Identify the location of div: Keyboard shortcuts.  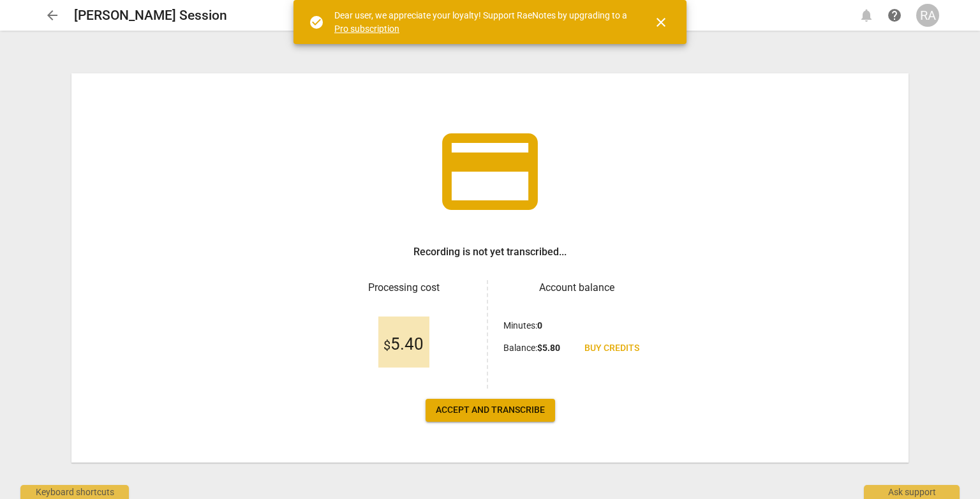
(75, 492).